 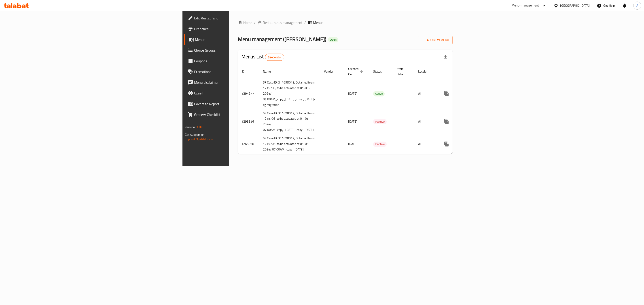 What do you see at coordinates (331, 71) in the screenshot?
I see `span: Vendor` at bounding box center [331, 71].